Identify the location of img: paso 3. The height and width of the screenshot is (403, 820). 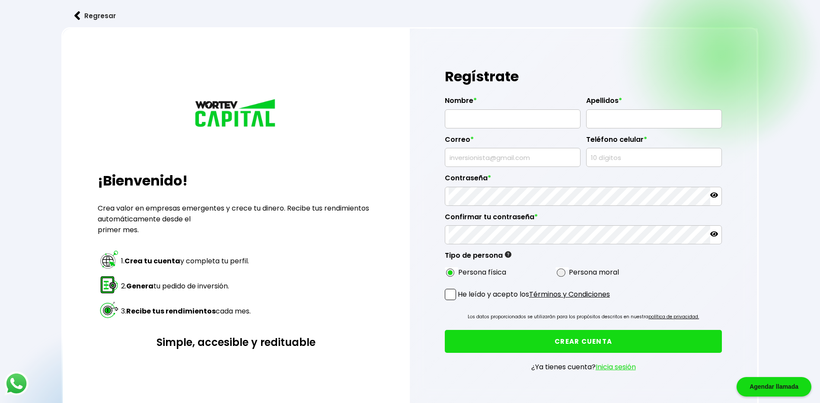
(109, 309).